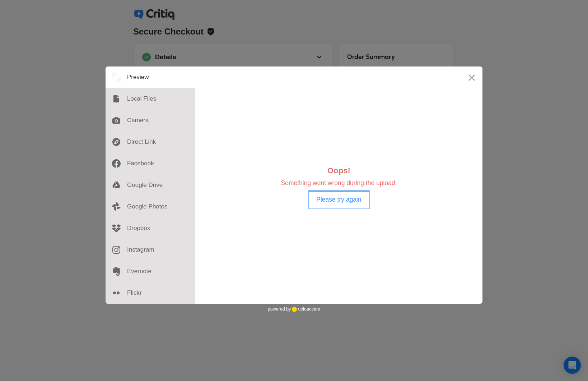 The width and height of the screenshot is (588, 381). Describe the element at coordinates (294, 309) in the screenshot. I see `div: powered by` at that location.